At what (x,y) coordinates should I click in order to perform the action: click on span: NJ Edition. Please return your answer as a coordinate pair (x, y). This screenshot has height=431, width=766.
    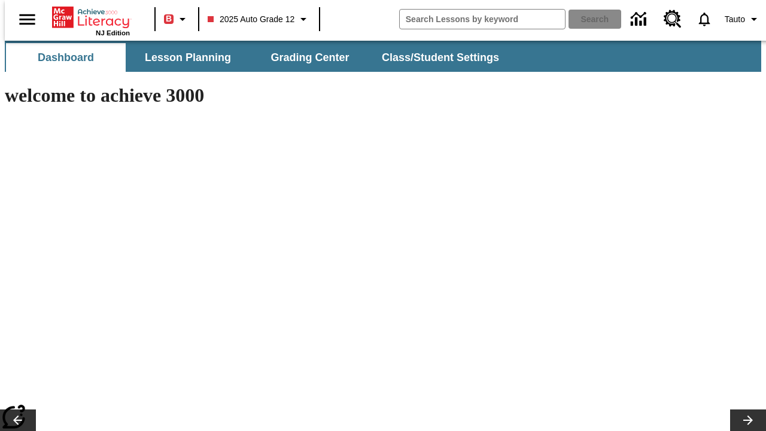
    Looking at the image, I should click on (113, 33).